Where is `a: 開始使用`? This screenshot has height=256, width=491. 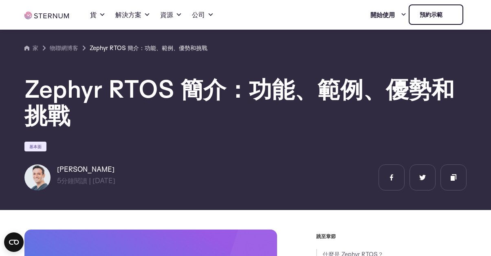
a: 開始使用 is located at coordinates (388, 15).